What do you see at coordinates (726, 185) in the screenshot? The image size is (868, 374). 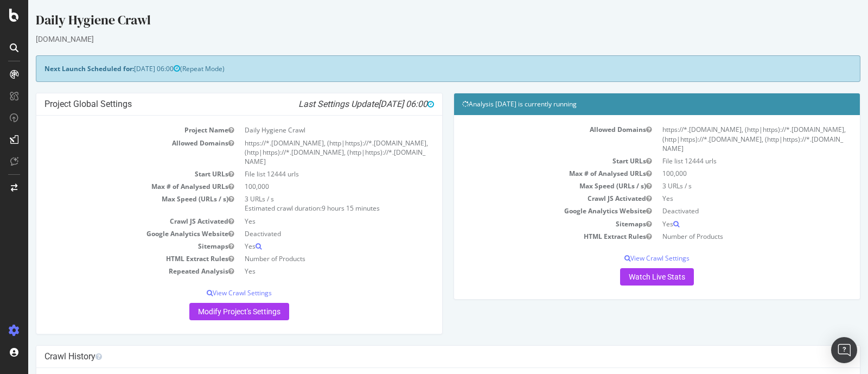 I see `td: 3 URLs / s` at bounding box center [726, 185].